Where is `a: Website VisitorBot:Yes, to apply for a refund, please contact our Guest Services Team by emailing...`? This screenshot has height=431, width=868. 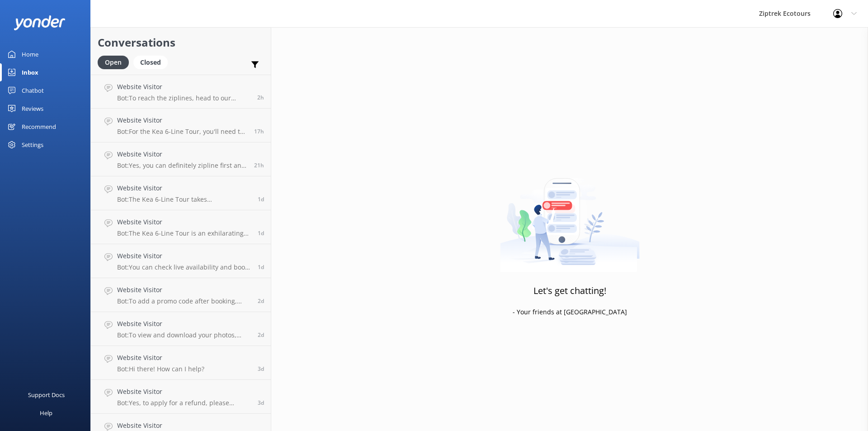 a: Website VisitorBot:Yes, to apply for a refund, please contact our Guest Services Team by emailing... is located at coordinates (181, 396).